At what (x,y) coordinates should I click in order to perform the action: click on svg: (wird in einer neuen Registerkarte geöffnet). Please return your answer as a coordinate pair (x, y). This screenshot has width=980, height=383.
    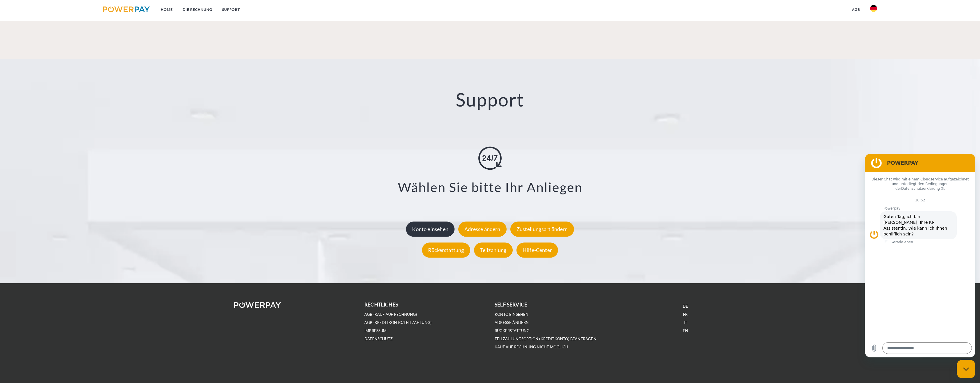
    Looking at the image, I should click on (77, 35).